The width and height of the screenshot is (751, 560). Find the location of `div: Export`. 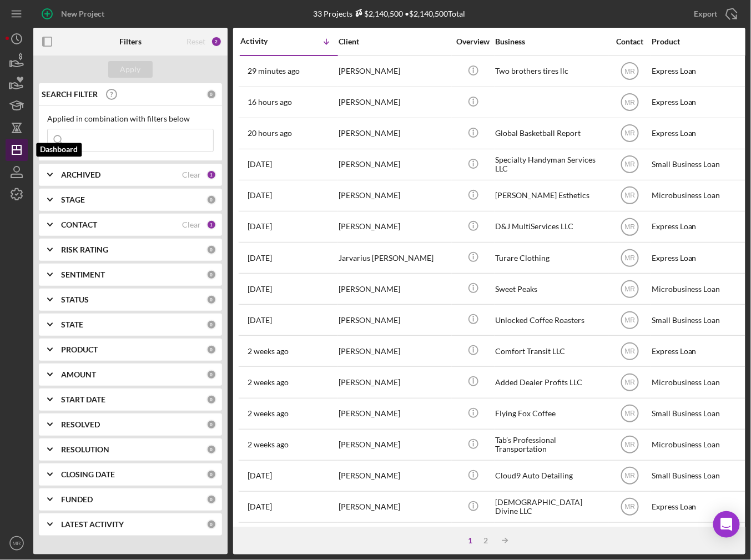

div: Export is located at coordinates (706, 14).